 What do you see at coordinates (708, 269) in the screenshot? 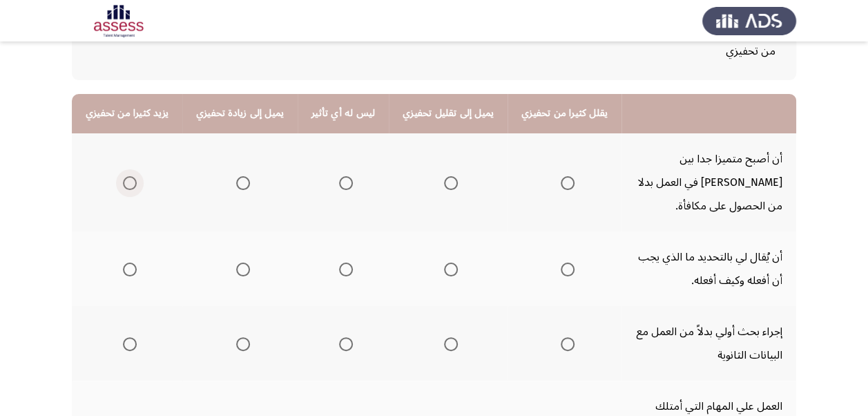
I see `td: أن يُقال لي بالتحديد ما الذي يجب أن أفعله وكيف أفعله.` at bounding box center [708, 269].